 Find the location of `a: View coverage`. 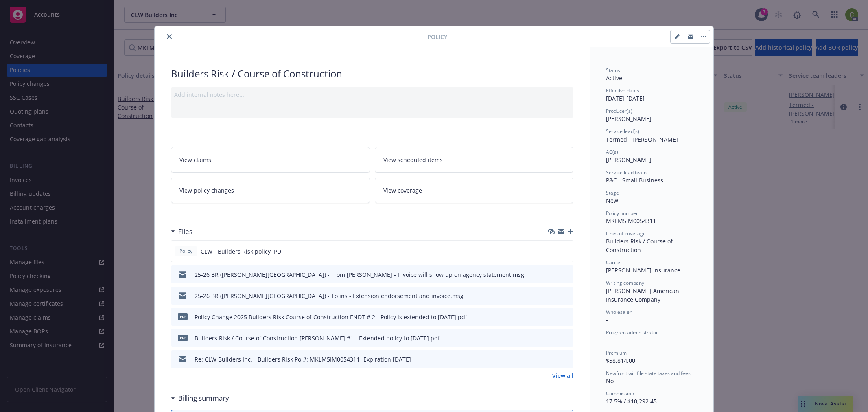

a: View coverage is located at coordinates (474, 190).